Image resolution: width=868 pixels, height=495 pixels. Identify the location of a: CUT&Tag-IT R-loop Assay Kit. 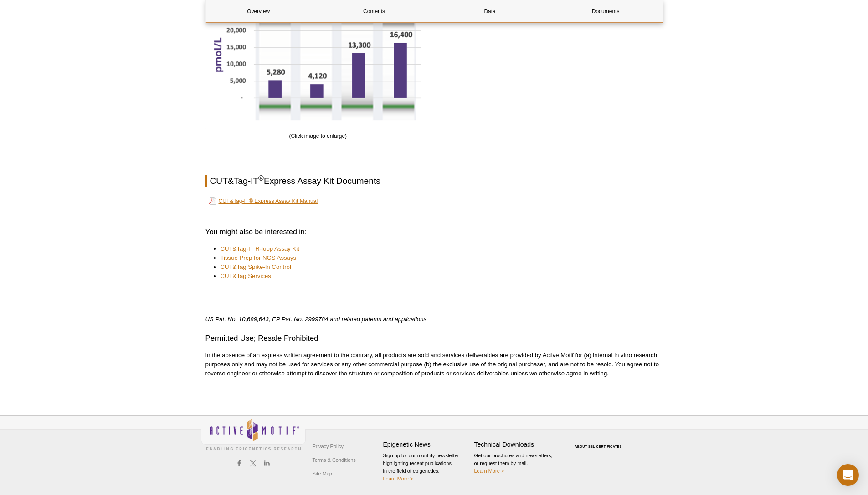
(259, 249).